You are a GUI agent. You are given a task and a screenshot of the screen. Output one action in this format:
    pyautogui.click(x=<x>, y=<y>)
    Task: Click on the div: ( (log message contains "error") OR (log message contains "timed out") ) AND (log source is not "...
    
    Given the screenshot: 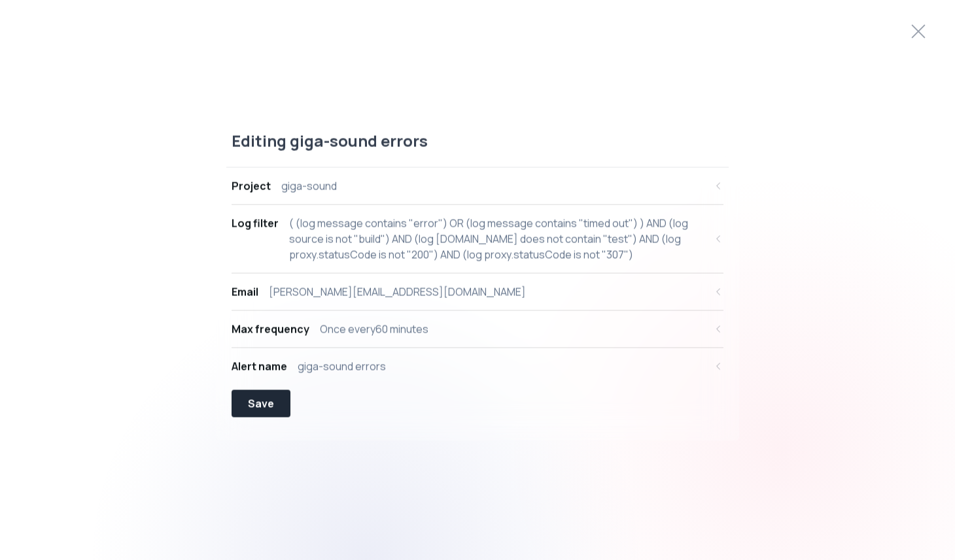 What is the action you would take?
    pyautogui.click(x=497, y=239)
    